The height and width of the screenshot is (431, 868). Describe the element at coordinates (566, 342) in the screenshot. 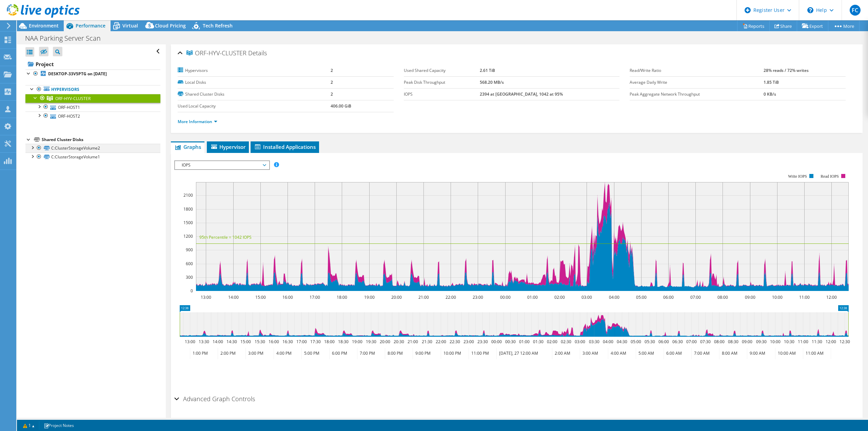

I see `text: 02:30` at that location.